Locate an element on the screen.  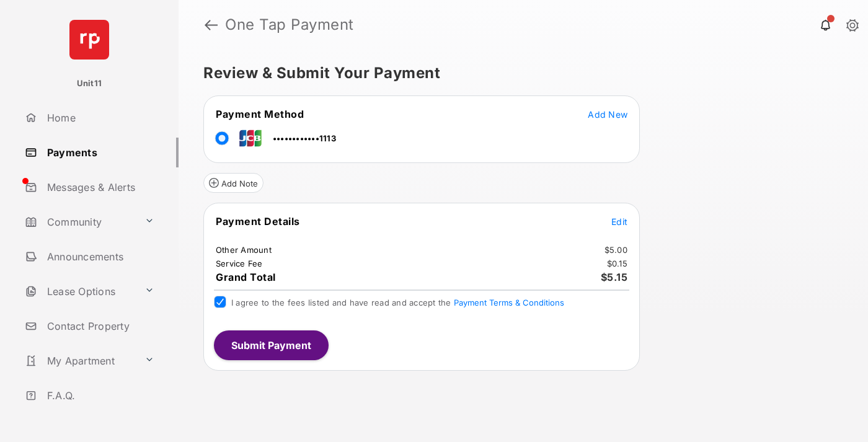
span: $5.15 is located at coordinates (614, 277).